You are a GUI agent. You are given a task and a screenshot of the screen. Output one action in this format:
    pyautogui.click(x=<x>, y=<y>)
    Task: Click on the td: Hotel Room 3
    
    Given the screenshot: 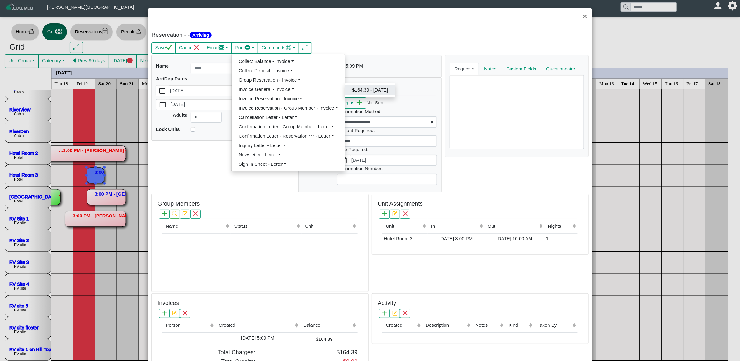 What is the action you would take?
    pyautogui.click(x=405, y=239)
    